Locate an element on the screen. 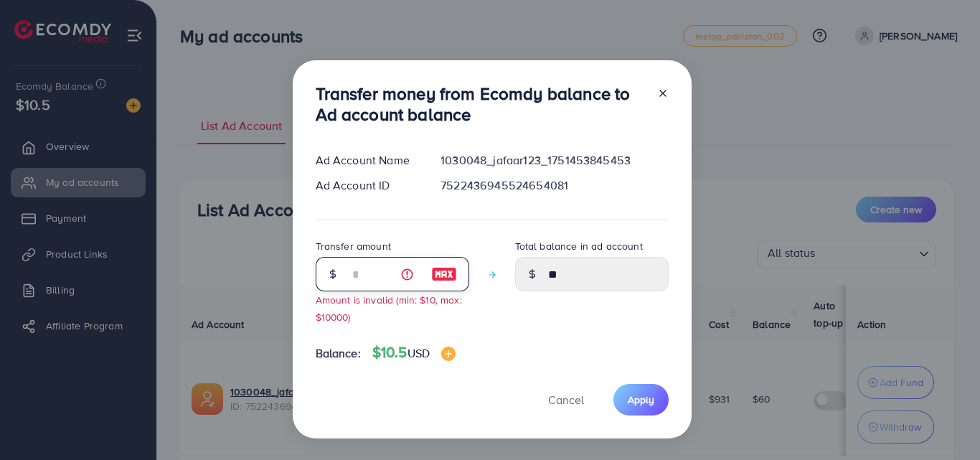  small: Amount is invalid (min: $10, max: $10000) is located at coordinates (389, 308).